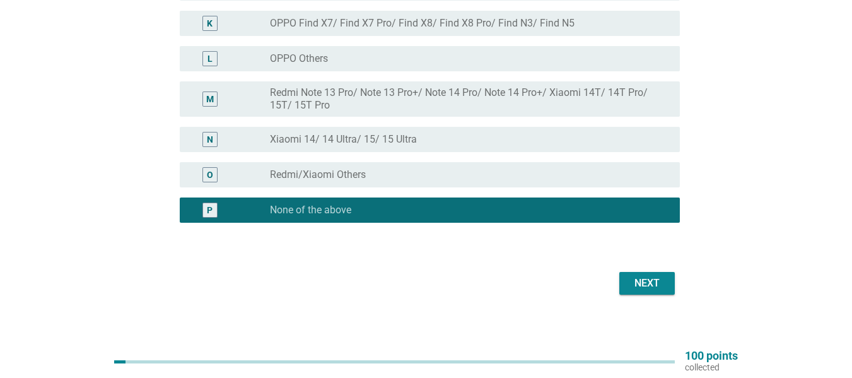 This screenshot has height=378, width=852. Describe the element at coordinates (210, 59) in the screenshot. I see `div: L` at that location.